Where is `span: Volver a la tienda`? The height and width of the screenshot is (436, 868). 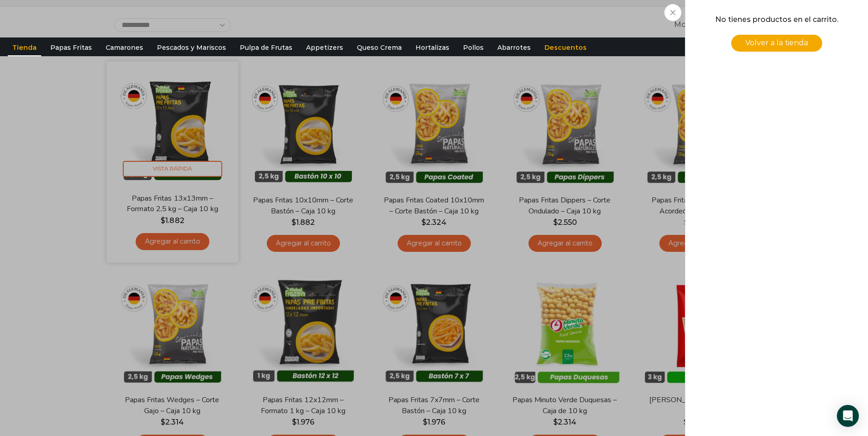 span: Volver a la tienda is located at coordinates (777, 43).